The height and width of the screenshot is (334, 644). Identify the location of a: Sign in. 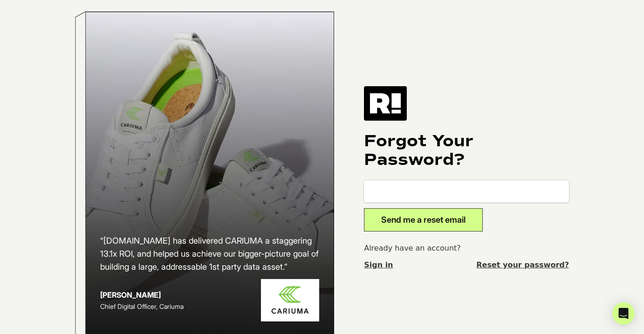
(379, 265).